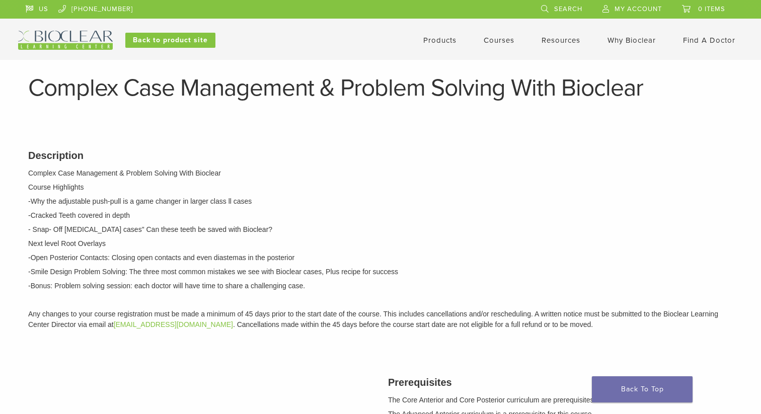 The image size is (761, 414). I want to click on span: Search, so click(568, 9).